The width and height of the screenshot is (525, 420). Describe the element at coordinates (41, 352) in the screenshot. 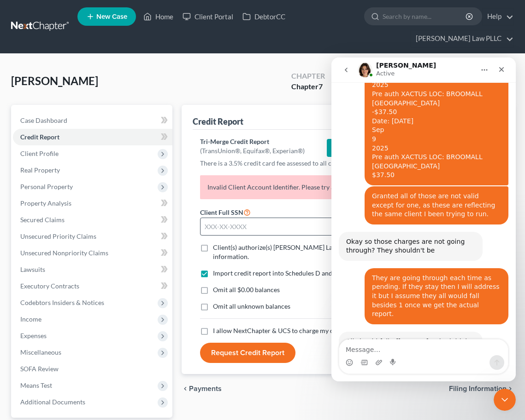

I see `span: Miscellaneous` at that location.